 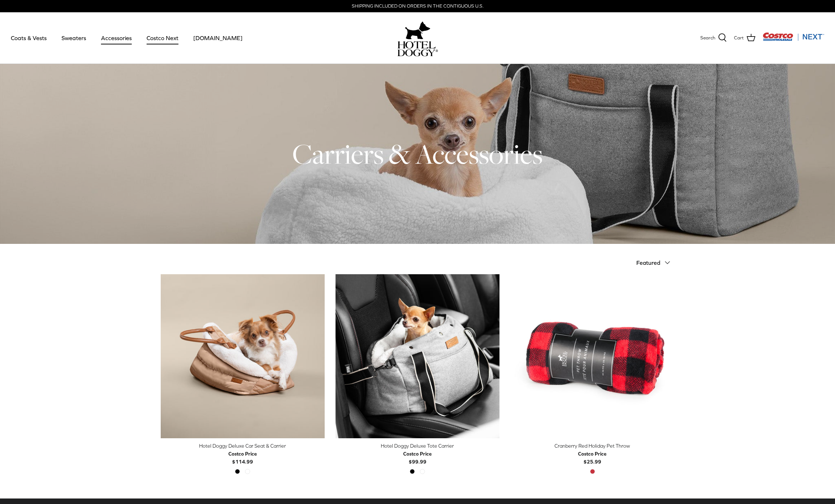 I want to click on a: Search, so click(x=713, y=38).